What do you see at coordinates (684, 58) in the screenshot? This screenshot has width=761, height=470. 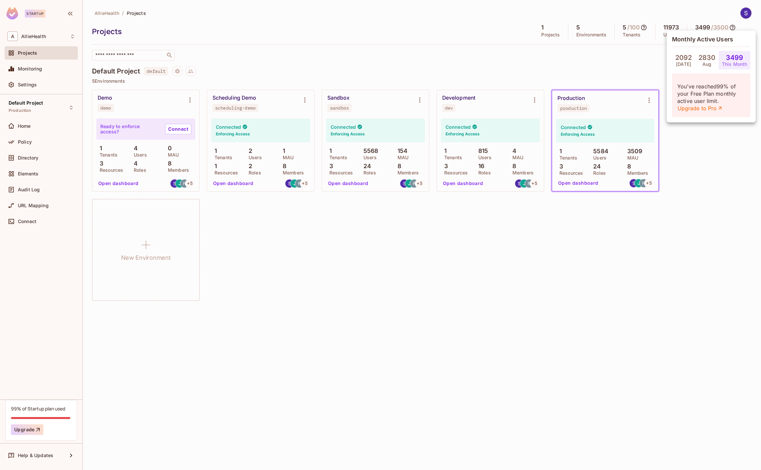 I see `h4: 2092` at bounding box center [684, 58].